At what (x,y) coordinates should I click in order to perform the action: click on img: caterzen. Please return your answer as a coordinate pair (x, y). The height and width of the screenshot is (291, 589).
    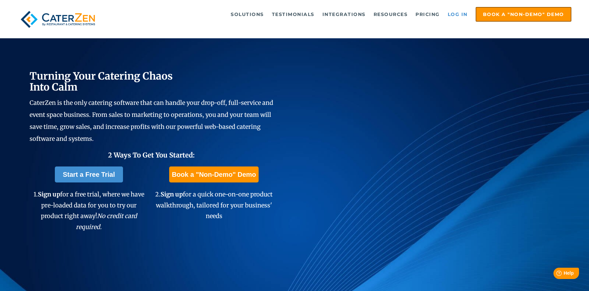
    Looking at the image, I should click on (58, 19).